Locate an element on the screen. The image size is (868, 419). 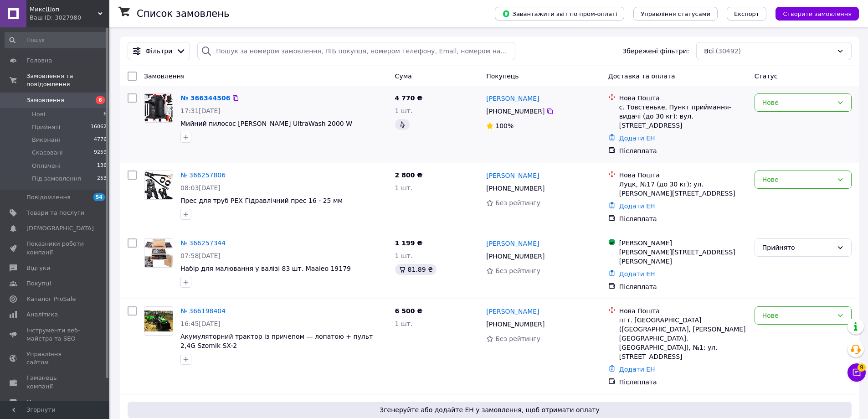
span: Під замовлення is located at coordinates (57, 179).